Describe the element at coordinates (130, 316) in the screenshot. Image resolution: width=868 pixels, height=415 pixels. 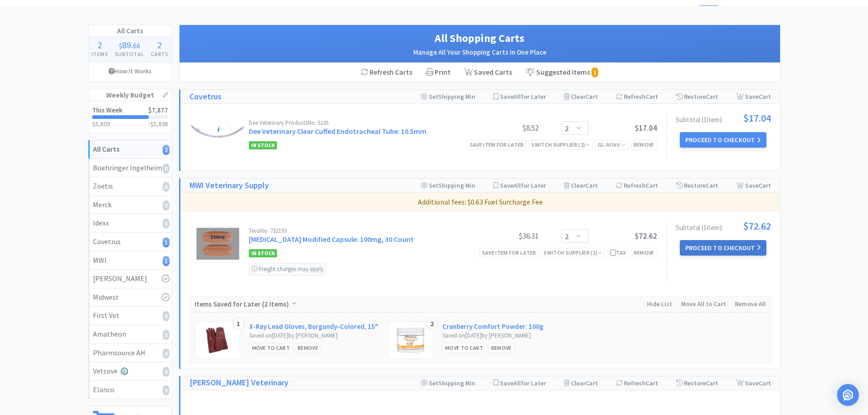
I see `a: First Vet0` at that location.